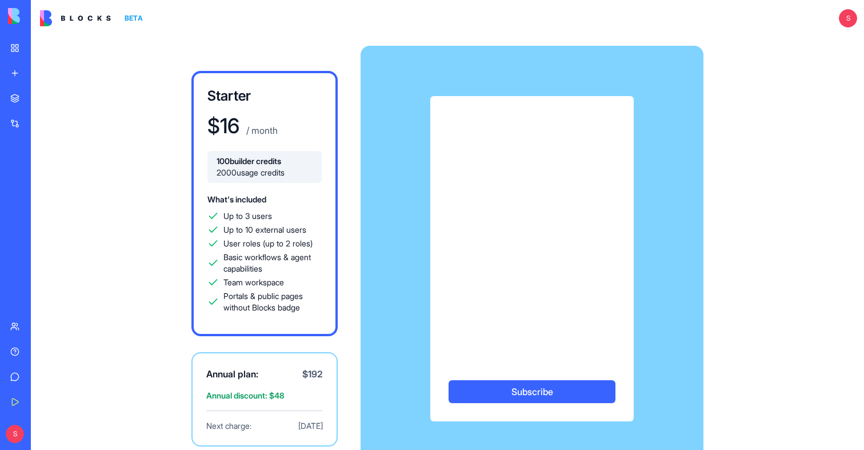  Describe the element at coordinates (229, 426) in the screenshot. I see `span: Next charge:` at that location.